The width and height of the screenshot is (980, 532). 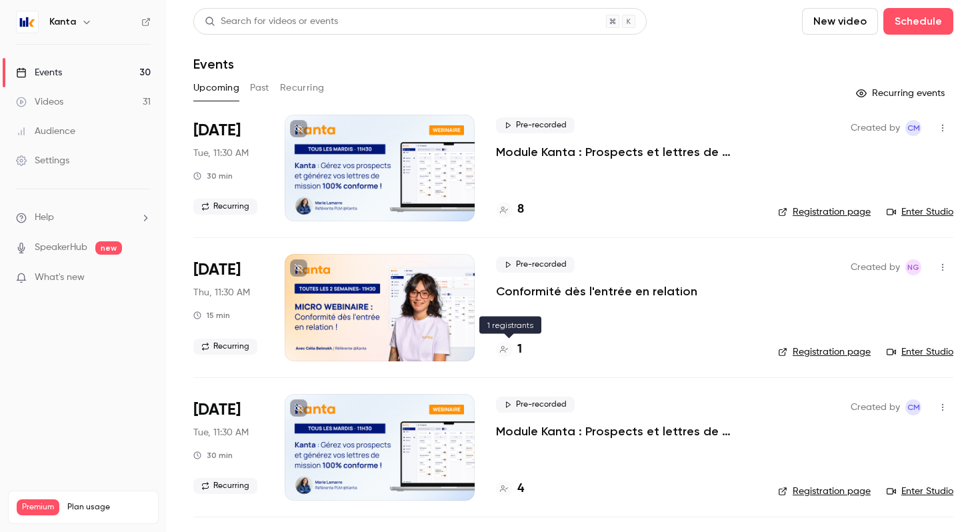 I want to click on a: 8, so click(x=510, y=209).